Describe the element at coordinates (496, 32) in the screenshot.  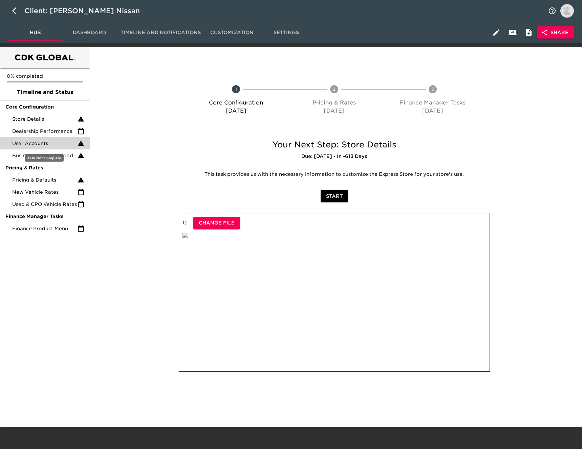
I see `button: Edit Hub` at that location.